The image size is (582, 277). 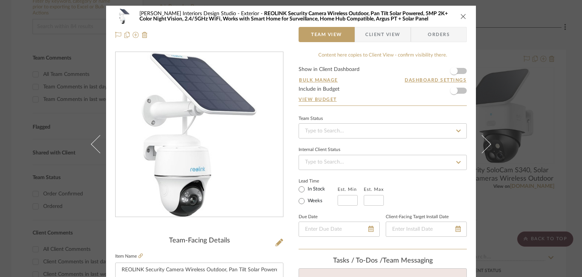 What do you see at coordinates (318, 195) in the screenshot?
I see `mat-radio-group: Select item type` at bounding box center [318, 195].